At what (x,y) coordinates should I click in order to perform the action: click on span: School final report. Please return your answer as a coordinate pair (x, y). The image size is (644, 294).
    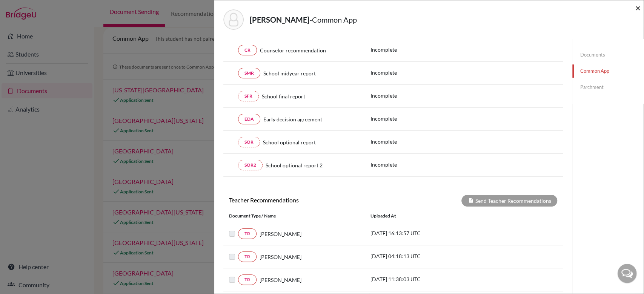
    Looking at the image, I should click on (283, 96).